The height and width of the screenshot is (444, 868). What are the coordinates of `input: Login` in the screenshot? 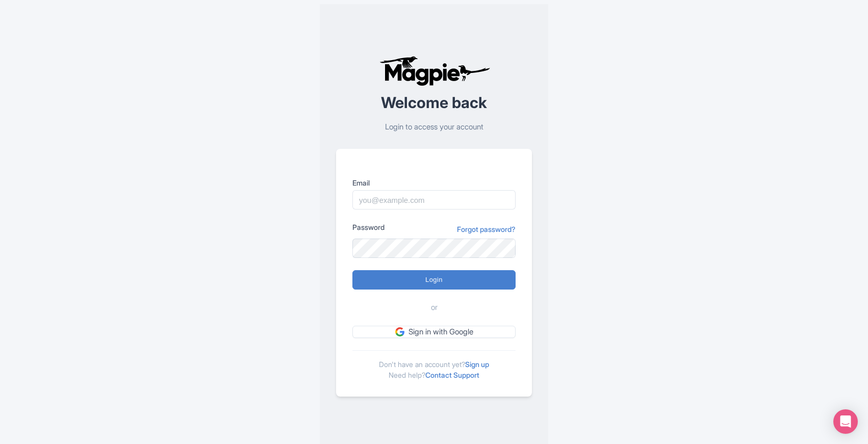 It's located at (434, 279).